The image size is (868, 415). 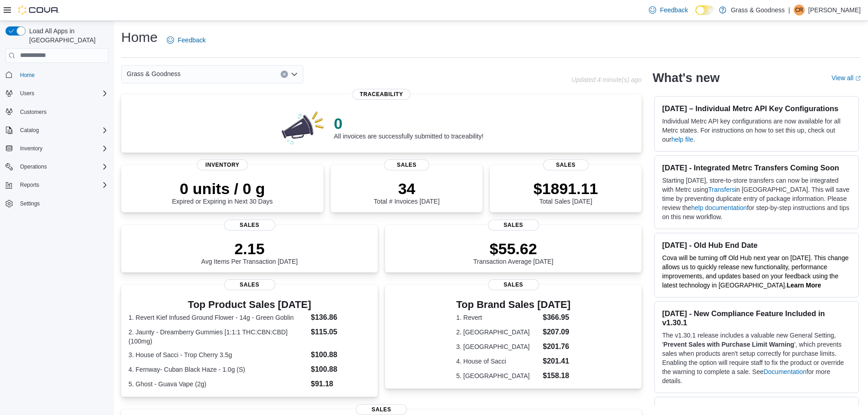 I want to click on button: Customers, so click(x=57, y=112).